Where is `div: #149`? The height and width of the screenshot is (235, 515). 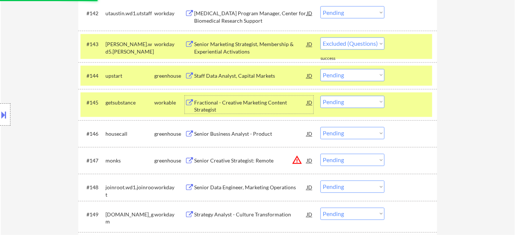
div: #149 is located at coordinates (93, 215).